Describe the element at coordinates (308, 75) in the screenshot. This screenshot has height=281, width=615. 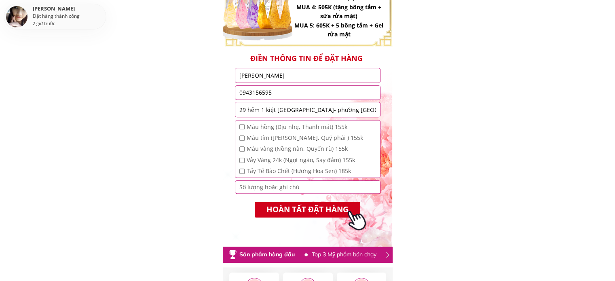
I see `input: Họ và Tên` at that location.